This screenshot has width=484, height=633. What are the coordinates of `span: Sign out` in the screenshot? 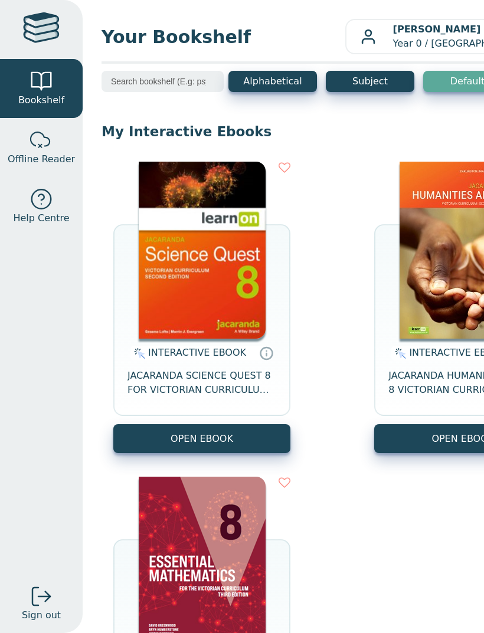 It's located at (41, 615).